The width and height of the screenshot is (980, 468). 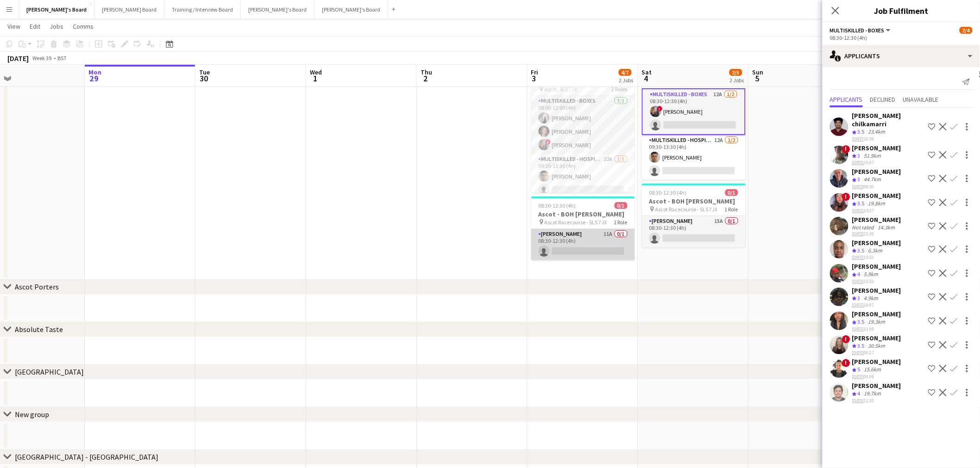 What do you see at coordinates (858, 163) in the screenshot?
I see `tcxspan: Call 23-09-2025 via 3CX` at bounding box center [858, 163].